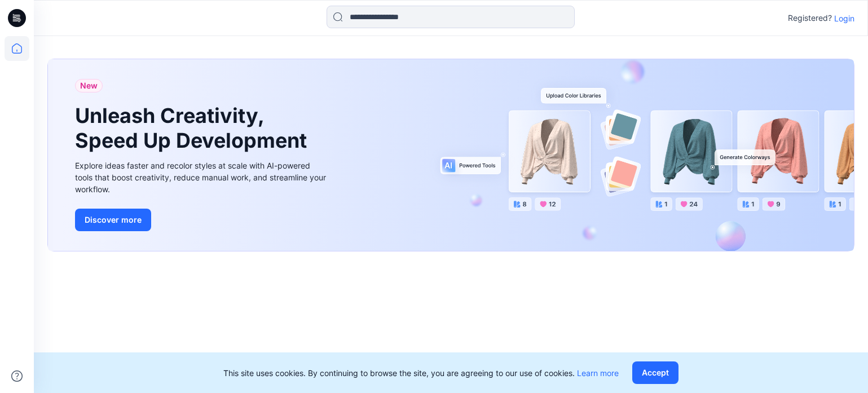  I want to click on span: New, so click(88, 85).